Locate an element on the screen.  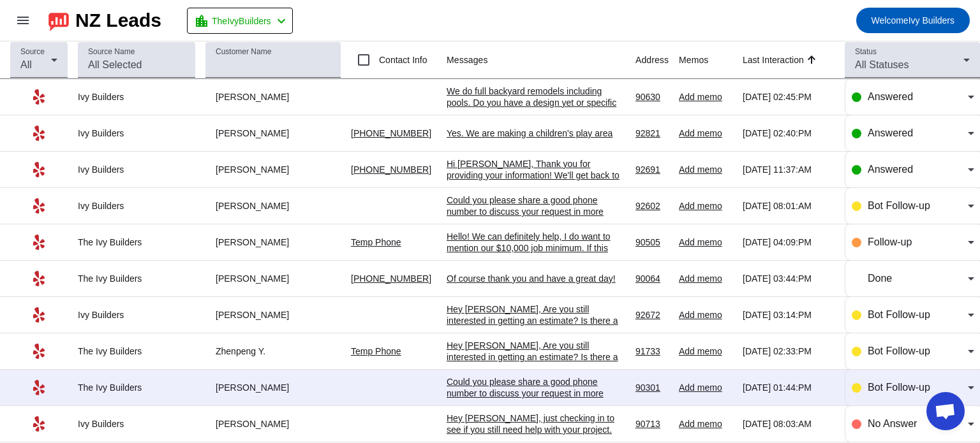
mat-label: Source is located at coordinates (32, 52).